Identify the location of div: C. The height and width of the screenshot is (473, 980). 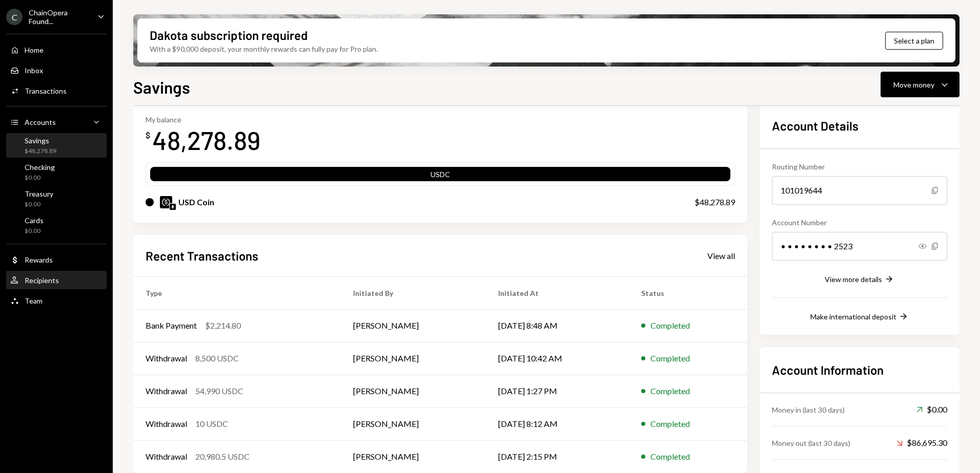
(14, 17).